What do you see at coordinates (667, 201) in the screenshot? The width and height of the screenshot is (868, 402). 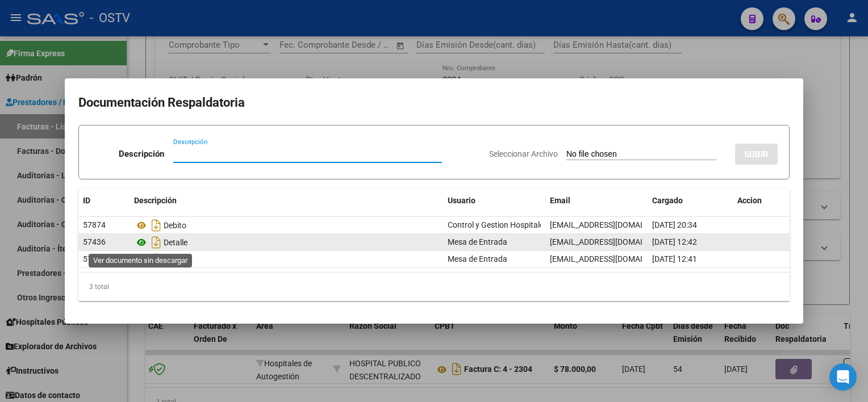 I see `span: Cargado` at bounding box center [667, 201].